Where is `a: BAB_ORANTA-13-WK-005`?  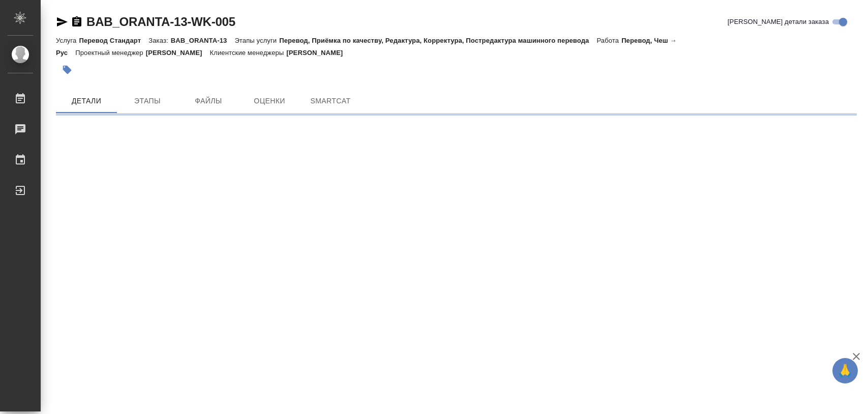 a: BAB_ORANTA-13-WK-005 is located at coordinates (161, 22).